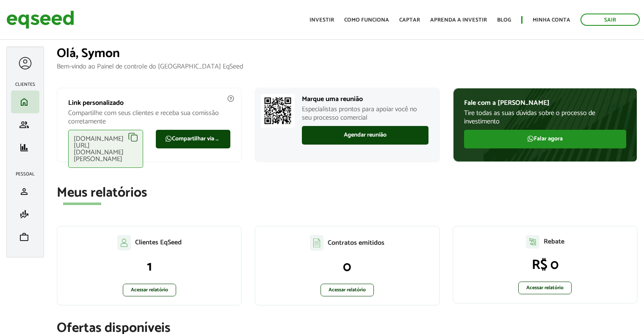 The image size is (644, 334). Describe the element at coordinates (25, 174) in the screenshot. I see `h2: Pessoal` at that location.